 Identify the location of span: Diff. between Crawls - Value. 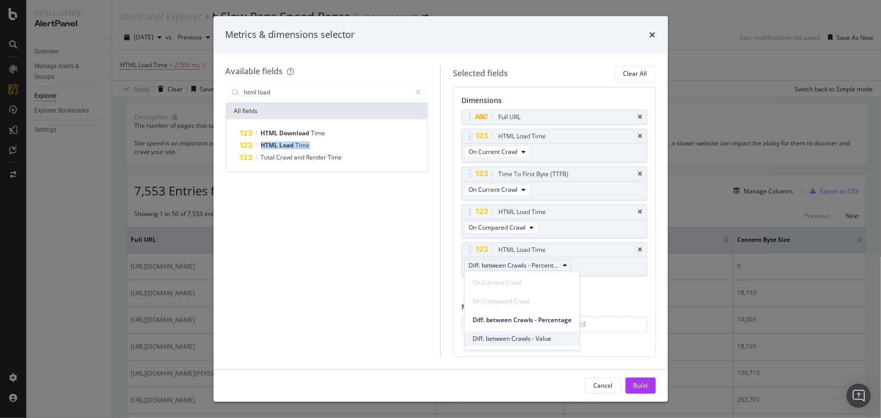
(522, 339).